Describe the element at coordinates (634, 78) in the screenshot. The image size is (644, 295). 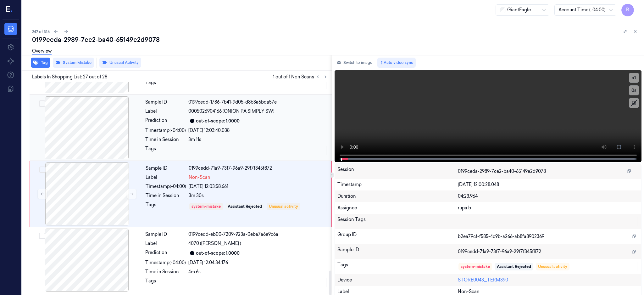
I see `button: x1` at that location.